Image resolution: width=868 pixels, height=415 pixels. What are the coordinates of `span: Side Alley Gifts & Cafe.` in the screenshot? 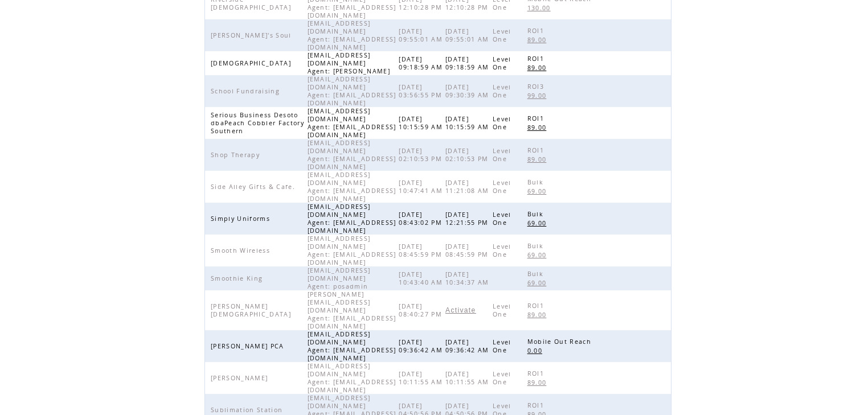 It's located at (254, 187).